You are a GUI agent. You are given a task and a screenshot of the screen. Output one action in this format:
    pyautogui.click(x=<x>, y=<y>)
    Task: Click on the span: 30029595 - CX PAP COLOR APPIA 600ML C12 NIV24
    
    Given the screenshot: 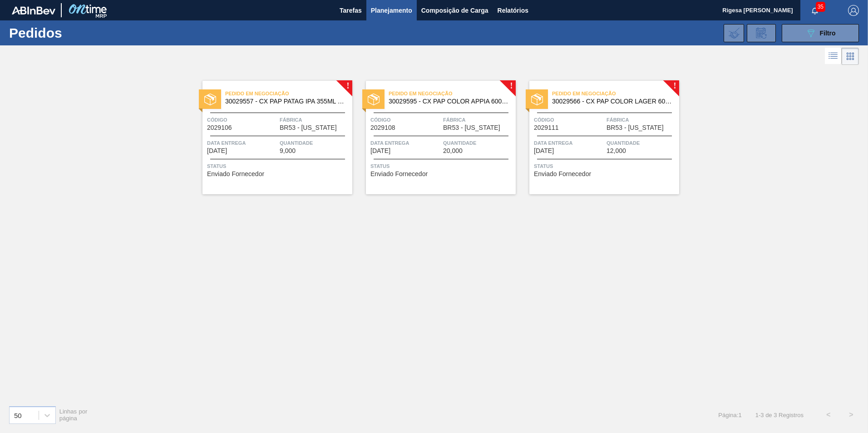 What is the action you would take?
    pyautogui.click(x=448, y=102)
    